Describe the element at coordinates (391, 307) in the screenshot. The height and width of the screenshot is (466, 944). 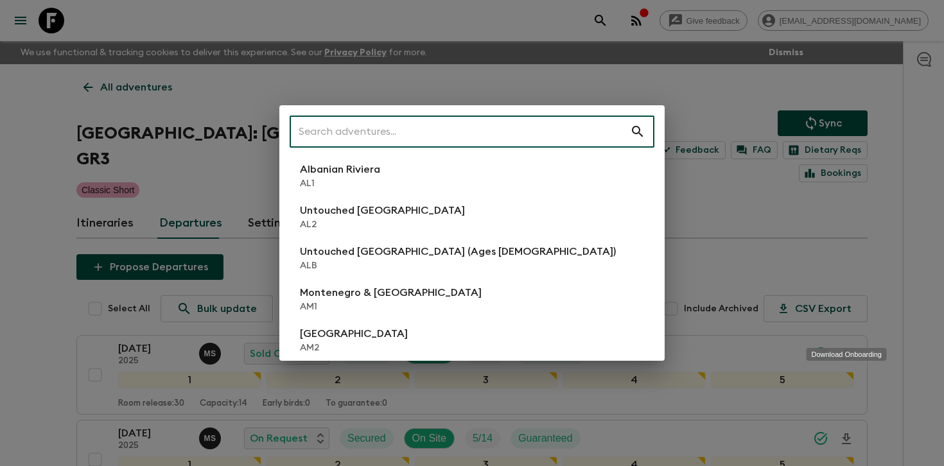
I see `p: AM1` at that location.